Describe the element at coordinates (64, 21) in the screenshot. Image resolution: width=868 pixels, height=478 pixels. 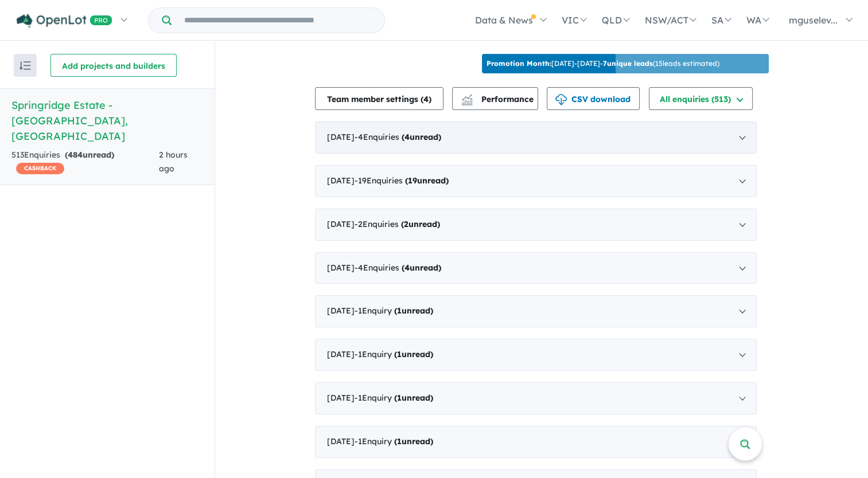
I see `img: Openlot PRO Logo White` at that location.